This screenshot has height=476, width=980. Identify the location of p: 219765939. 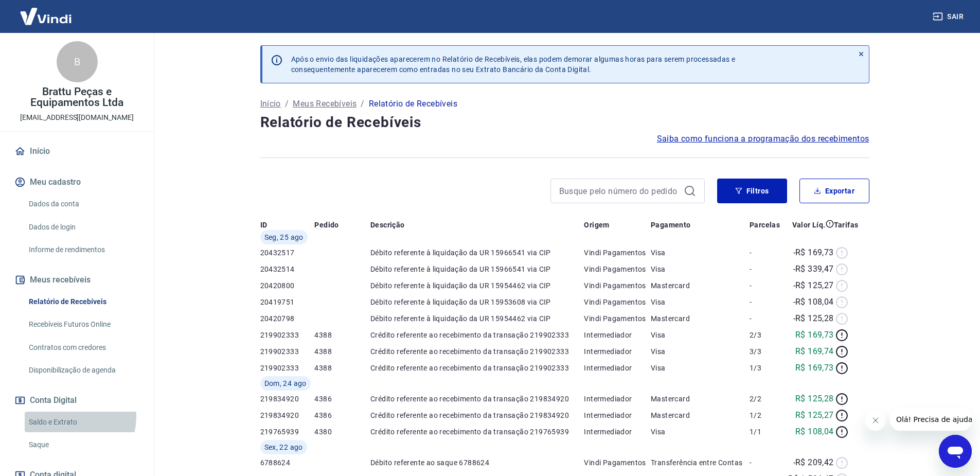
(287, 432).